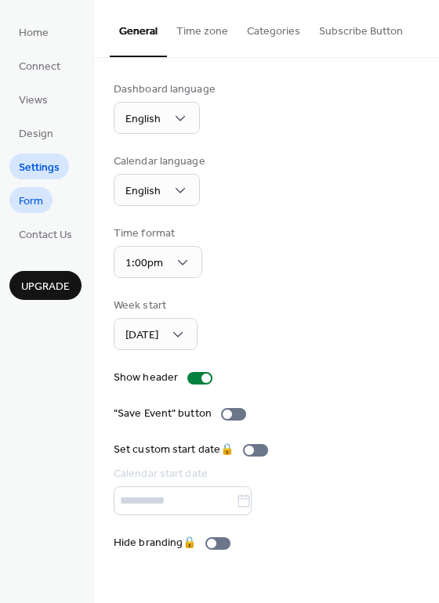  I want to click on span: Upgrade, so click(45, 287).